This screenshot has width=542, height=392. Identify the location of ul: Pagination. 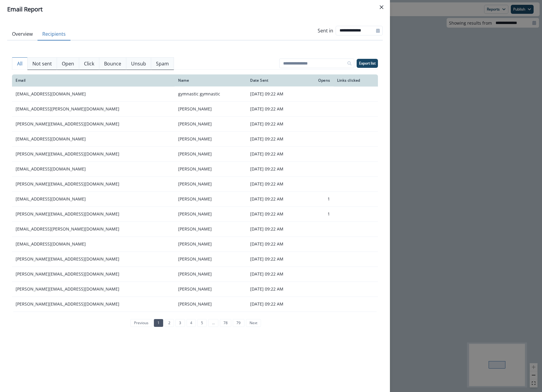
(195, 323).